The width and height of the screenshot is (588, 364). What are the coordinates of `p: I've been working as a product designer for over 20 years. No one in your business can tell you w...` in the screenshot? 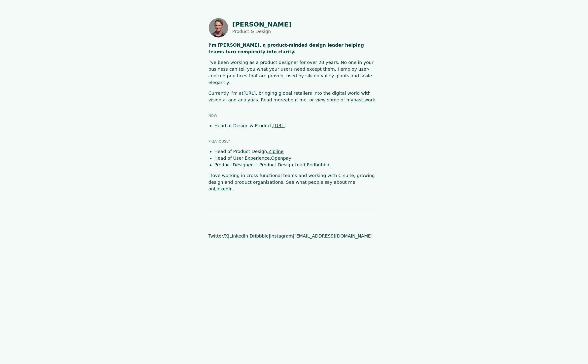 It's located at (294, 72).